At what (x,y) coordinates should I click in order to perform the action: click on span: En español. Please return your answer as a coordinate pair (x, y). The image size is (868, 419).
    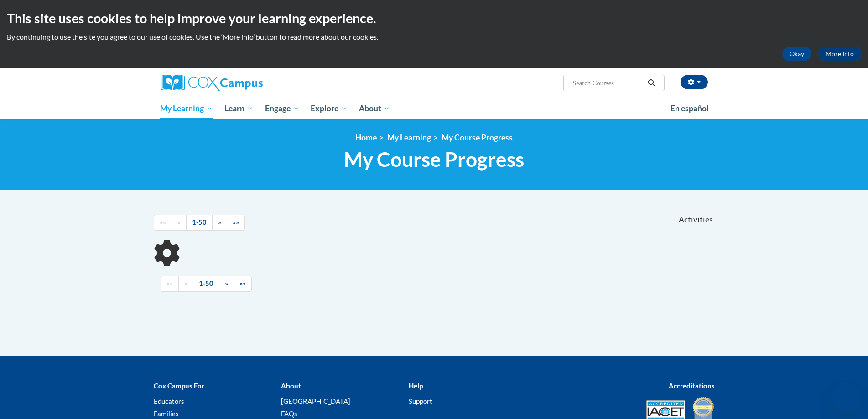
    Looking at the image, I should click on (689, 108).